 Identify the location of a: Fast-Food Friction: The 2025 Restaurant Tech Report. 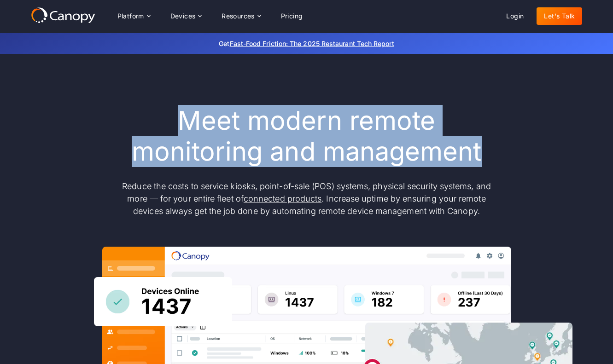
(312, 43).